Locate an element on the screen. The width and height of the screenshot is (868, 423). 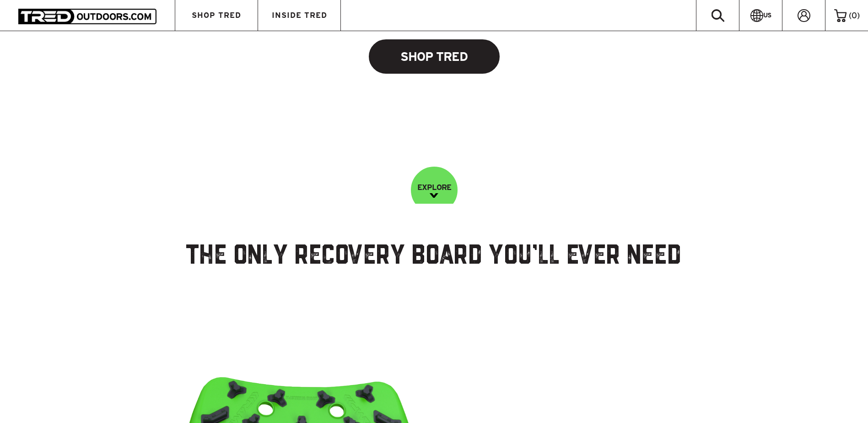
span: INSIDE TRED is located at coordinates (299, 15).